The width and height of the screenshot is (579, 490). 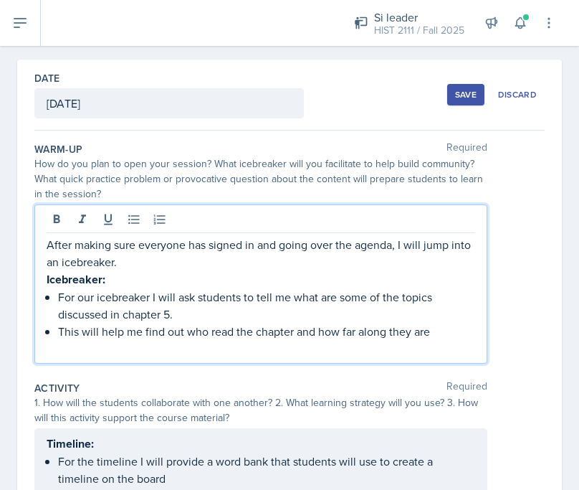 I want to click on div: Save, so click(x=466, y=95).